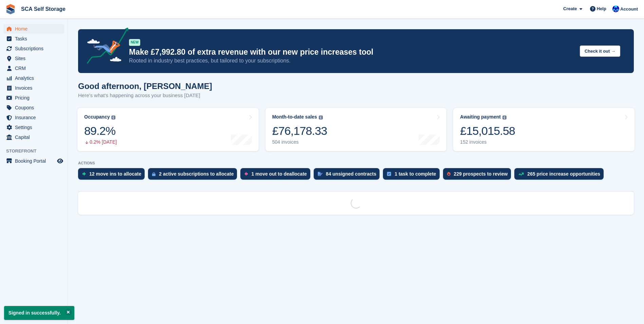 The height and width of the screenshot is (324, 644). What do you see at coordinates (600, 51) in the screenshot?
I see `button: Check it out →` at bounding box center [600, 51].